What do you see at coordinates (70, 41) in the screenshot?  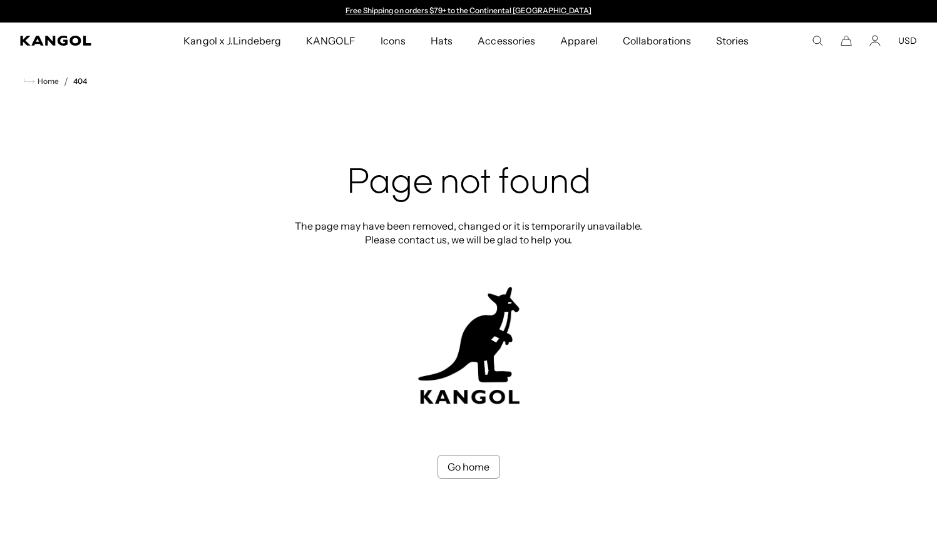 I see `a: Kangol` at bounding box center [70, 41].